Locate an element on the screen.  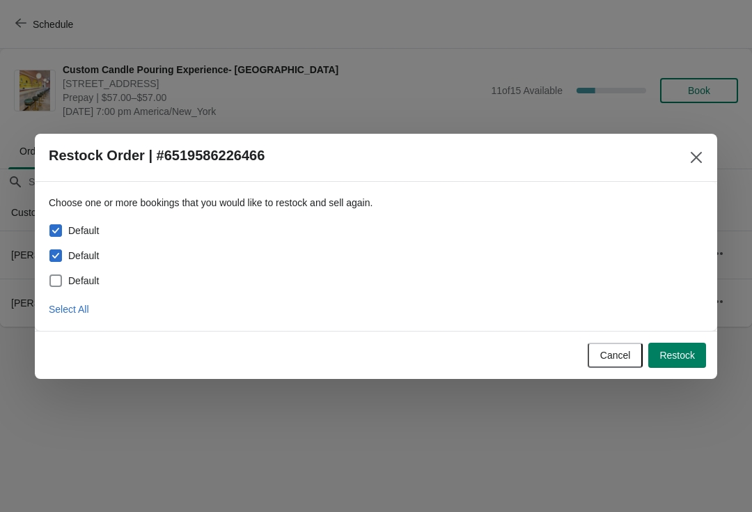
button: Cancel is located at coordinates (616, 355).